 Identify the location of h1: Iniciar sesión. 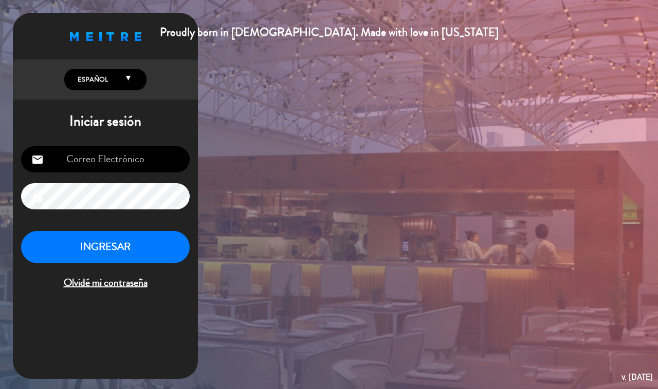
(105, 122).